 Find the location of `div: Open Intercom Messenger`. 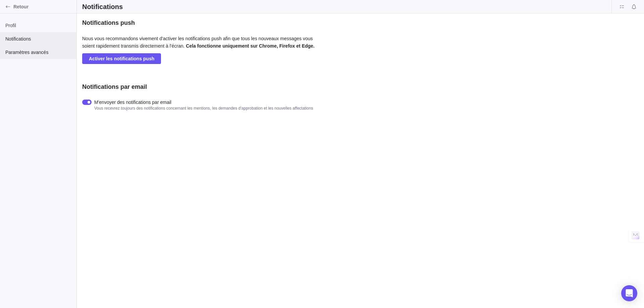

div: Open Intercom Messenger is located at coordinates (629, 293).